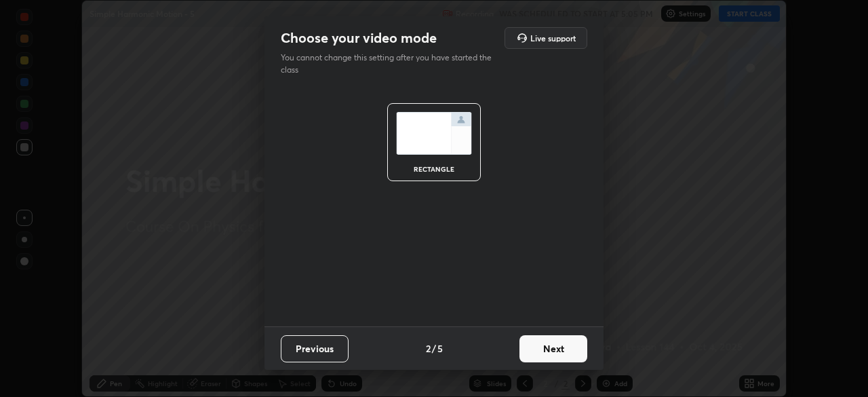 The image size is (868, 397). Describe the element at coordinates (359, 38) in the screenshot. I see `h2: Choose your video mode` at that location.